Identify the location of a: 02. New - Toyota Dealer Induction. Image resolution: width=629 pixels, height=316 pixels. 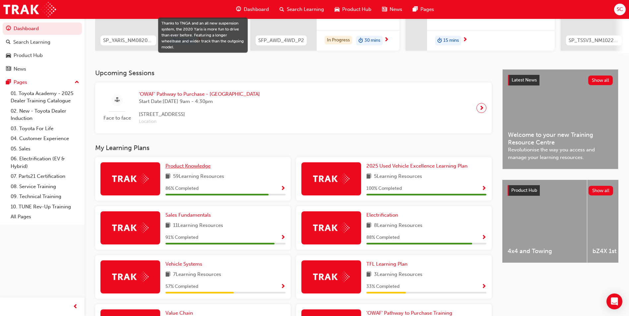
(45, 115).